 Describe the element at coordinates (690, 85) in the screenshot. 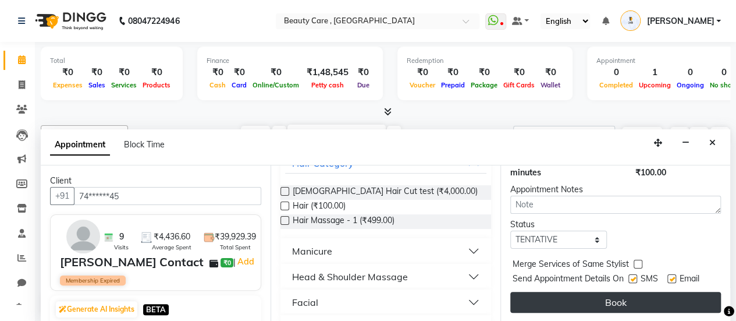

I see `span: Ongoing` at that location.